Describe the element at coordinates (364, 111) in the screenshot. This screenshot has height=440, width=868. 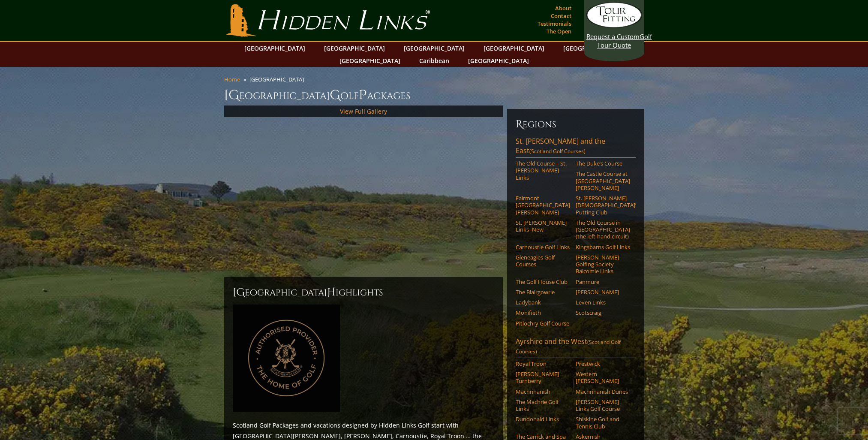
I see `a: View Full Gallery` at that location.